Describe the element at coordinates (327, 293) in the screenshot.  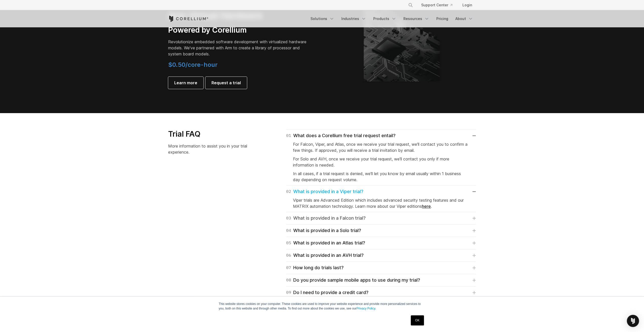
I see `div: Do I need to provide a credit card?` at that location.